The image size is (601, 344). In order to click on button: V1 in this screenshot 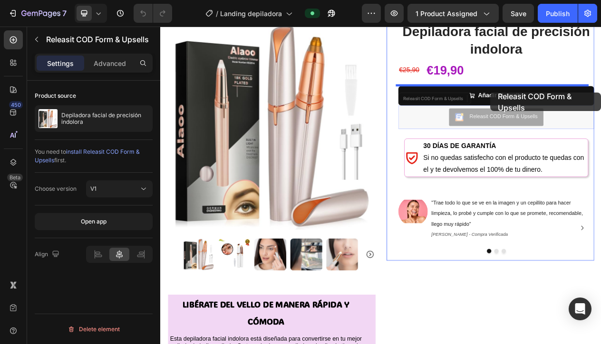, I will do `click(119, 189)`.